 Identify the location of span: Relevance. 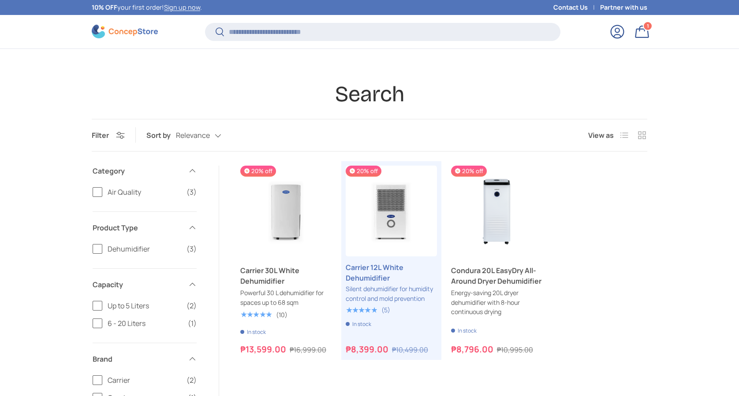
(193, 135).